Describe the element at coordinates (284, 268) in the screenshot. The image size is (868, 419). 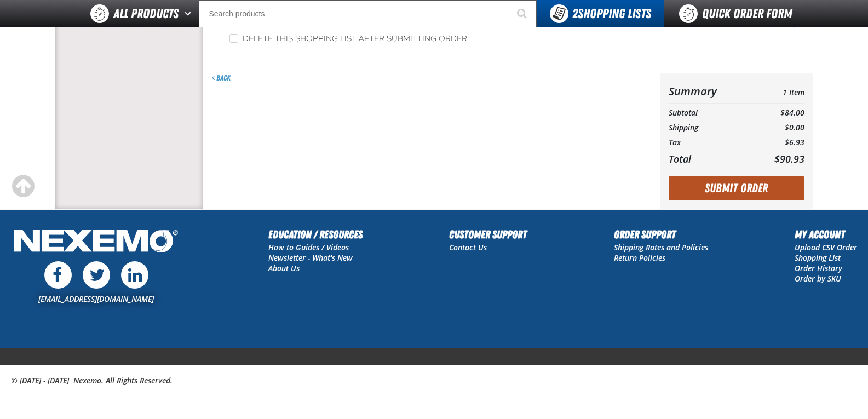
I see `a: About Us` at that location.